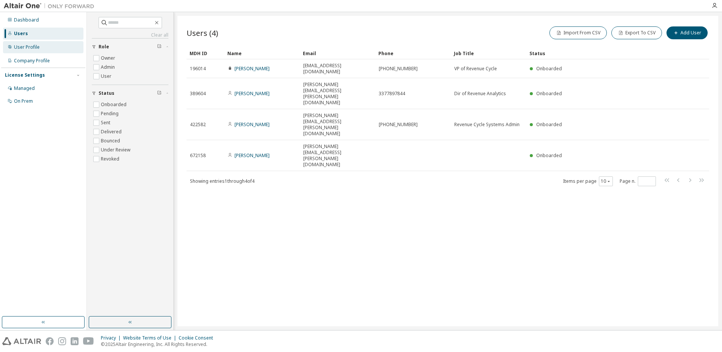 This screenshot has height=352, width=722. What do you see at coordinates (32, 61) in the screenshot?
I see `div: Company Profile` at bounding box center [32, 61].